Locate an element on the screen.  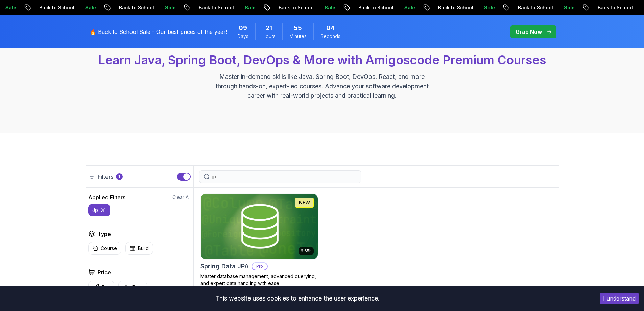
span: 9 Days is located at coordinates (243, 28).